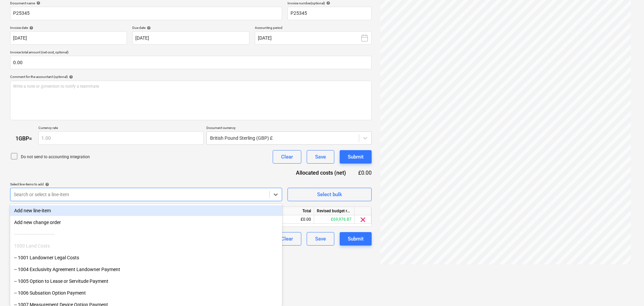  Describe the element at coordinates (146, 282) in the screenshot. I see `div: -- 1005 Option to Lease or Servitude Payment` at that location.